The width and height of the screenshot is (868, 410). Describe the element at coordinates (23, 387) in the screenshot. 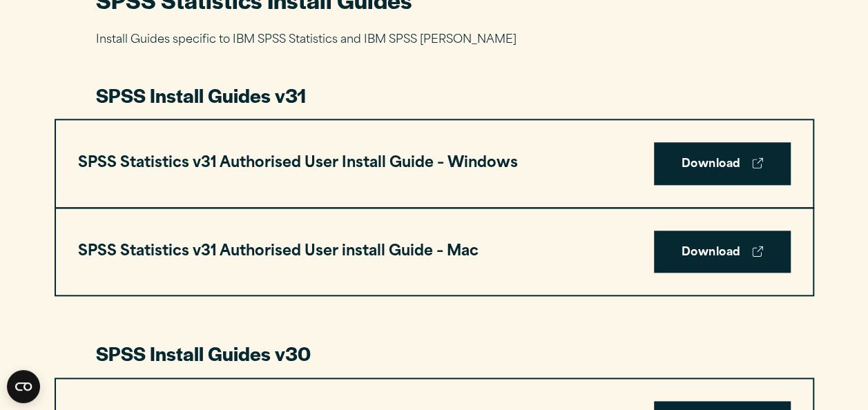

I see `button: Open CMP widget` at that location.